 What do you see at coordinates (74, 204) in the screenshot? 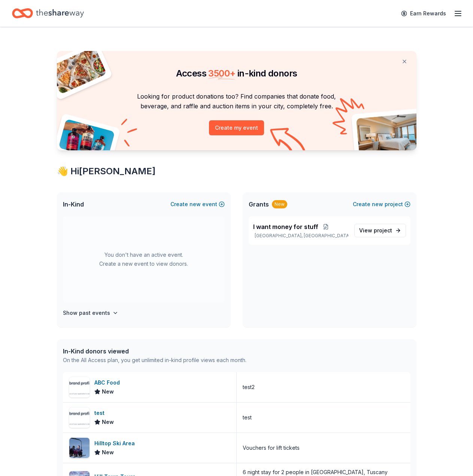
I see `span: In-Kind` at bounding box center [74, 204].